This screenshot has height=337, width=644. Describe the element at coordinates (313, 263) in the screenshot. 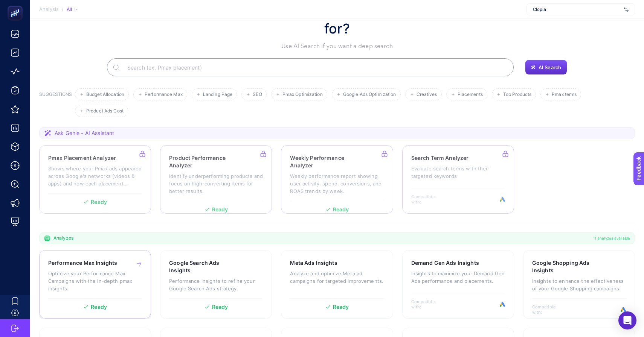

I see `h3: Meta Ads Insights` at that location.